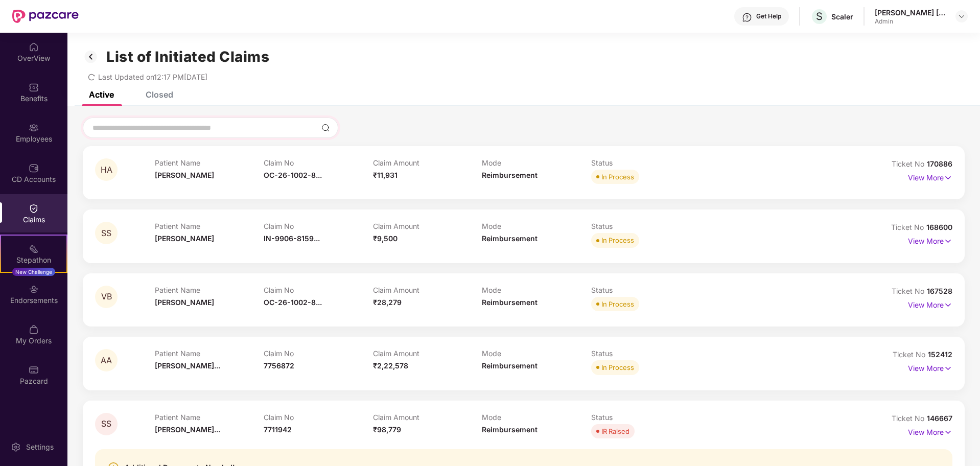  Describe the element at coordinates (34, 272) in the screenshot. I see `div: New Challenge` at that location.